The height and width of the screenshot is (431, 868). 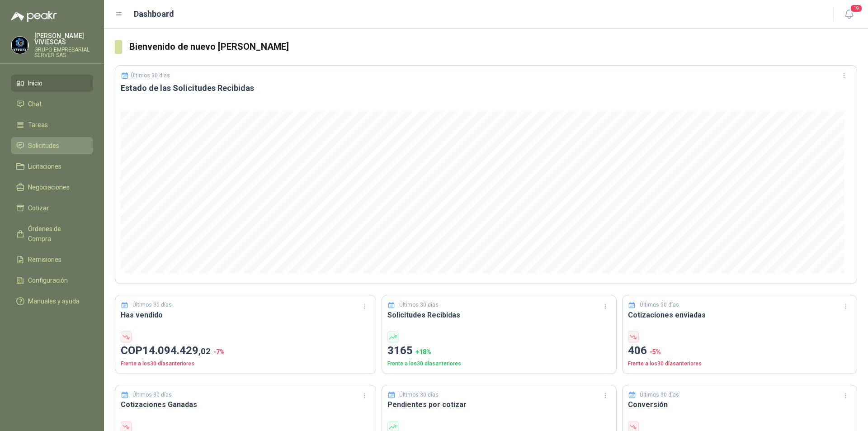 What do you see at coordinates (64, 53) in the screenshot?
I see `p: GRUPO EMPRESARIAL SERVER SAS` at bounding box center [64, 53].